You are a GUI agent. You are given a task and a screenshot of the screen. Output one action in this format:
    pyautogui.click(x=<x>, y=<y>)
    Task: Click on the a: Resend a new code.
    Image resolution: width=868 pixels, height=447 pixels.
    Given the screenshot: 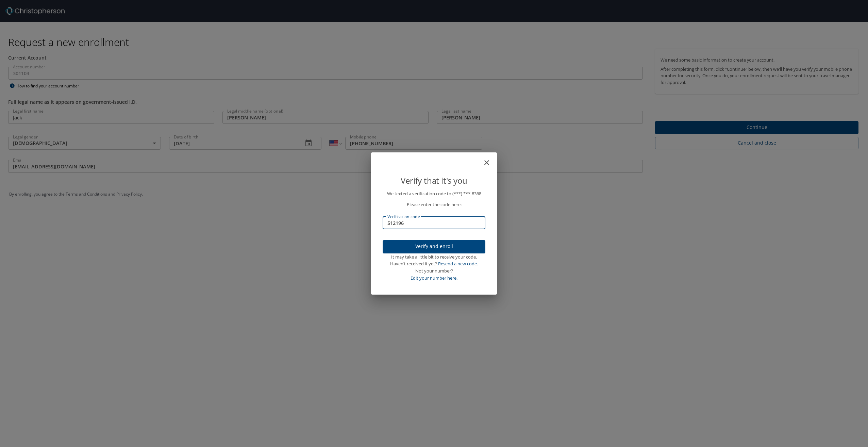 What is the action you would take?
    pyautogui.click(x=458, y=263)
    